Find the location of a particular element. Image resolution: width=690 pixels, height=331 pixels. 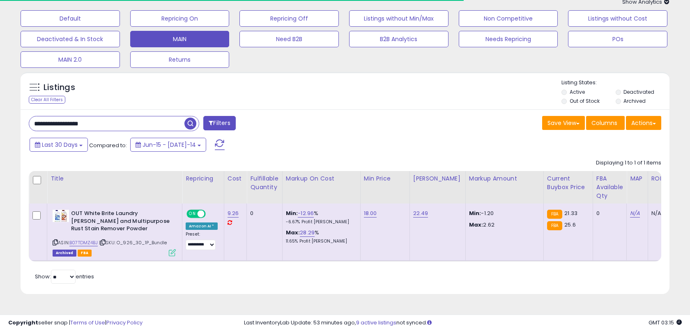

div: Preset: is located at coordinates (202, 240).